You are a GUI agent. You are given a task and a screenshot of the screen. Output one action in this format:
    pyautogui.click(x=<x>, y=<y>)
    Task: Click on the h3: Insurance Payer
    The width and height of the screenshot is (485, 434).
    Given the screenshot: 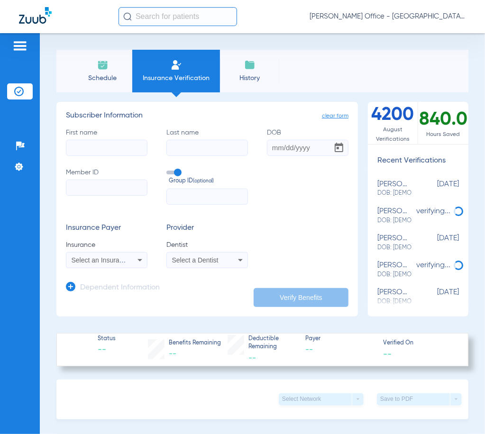 What is the action you would take?
    pyautogui.click(x=107, y=228)
    